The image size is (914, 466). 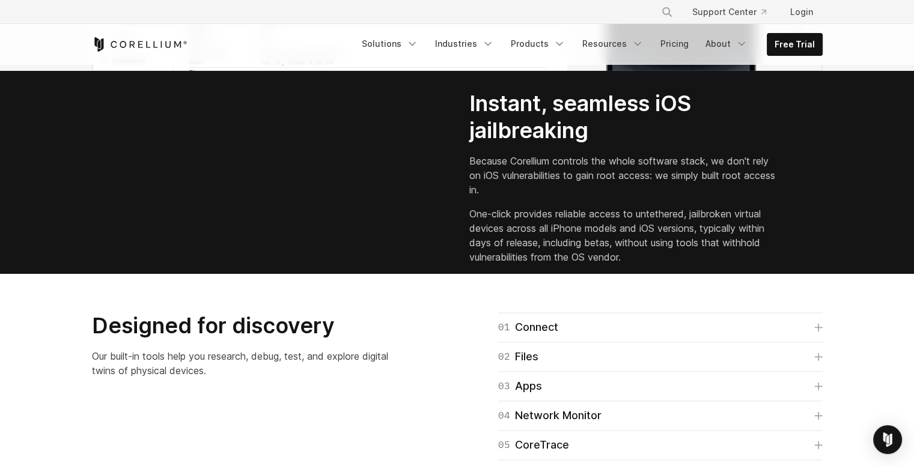 I want to click on h2: Designed for discovery, so click(x=246, y=326).